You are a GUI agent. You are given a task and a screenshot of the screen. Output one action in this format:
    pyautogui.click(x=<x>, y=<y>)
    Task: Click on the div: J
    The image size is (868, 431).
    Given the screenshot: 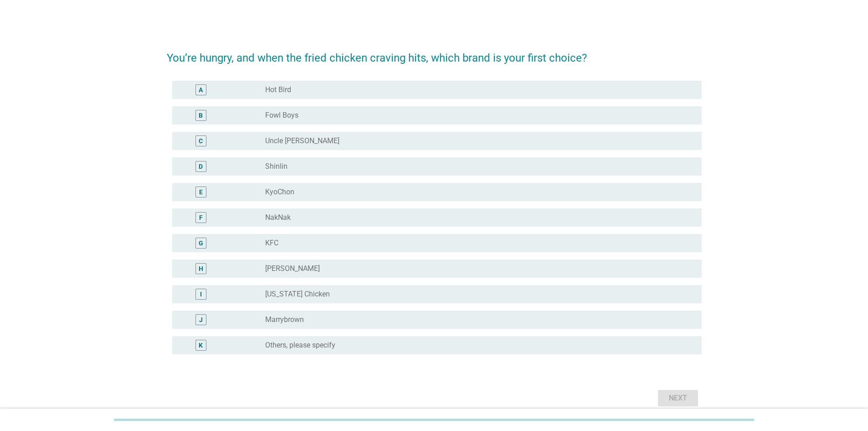 What is the action you would take?
    pyautogui.click(x=201, y=319)
    